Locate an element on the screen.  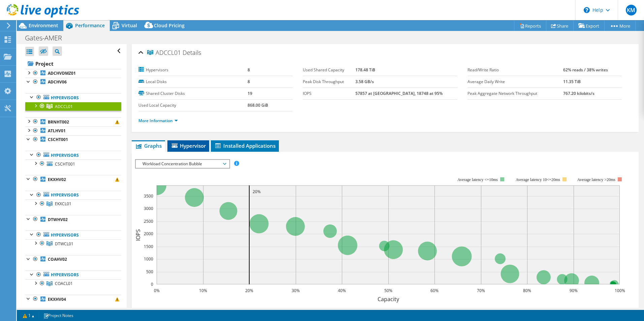
a: DTWCL01 is located at coordinates (73, 243).